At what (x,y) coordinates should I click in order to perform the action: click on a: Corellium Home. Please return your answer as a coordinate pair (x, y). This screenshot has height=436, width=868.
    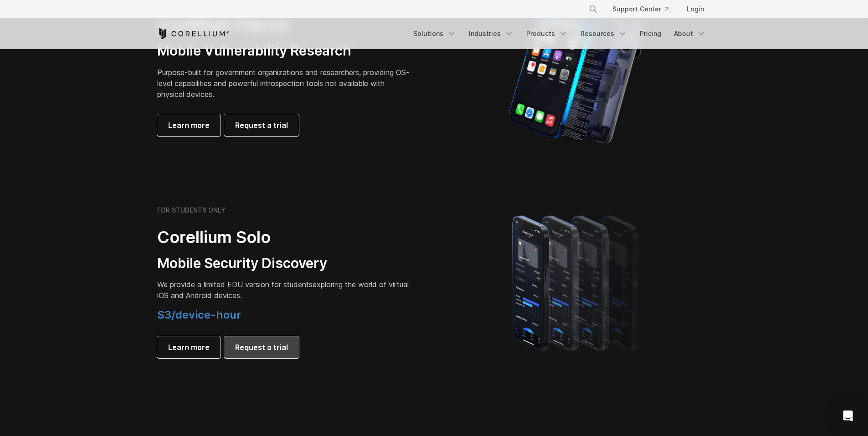
    Looking at the image, I should click on (193, 34).